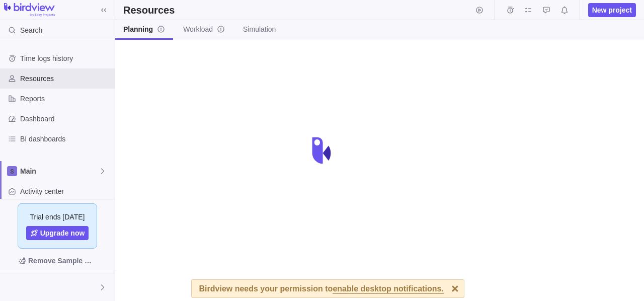 Image resolution: width=644 pixels, height=301 pixels. Describe the element at coordinates (31, 30) in the screenshot. I see `span: Search` at that location.